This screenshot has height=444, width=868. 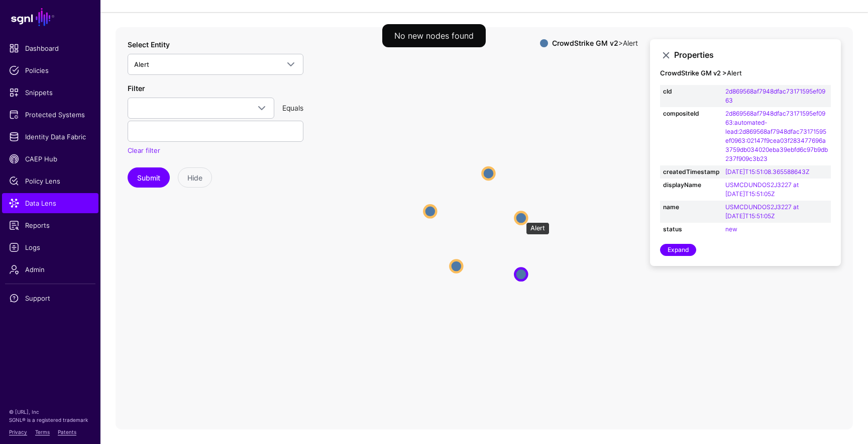 I want to click on label: Select Entity, so click(x=149, y=44).